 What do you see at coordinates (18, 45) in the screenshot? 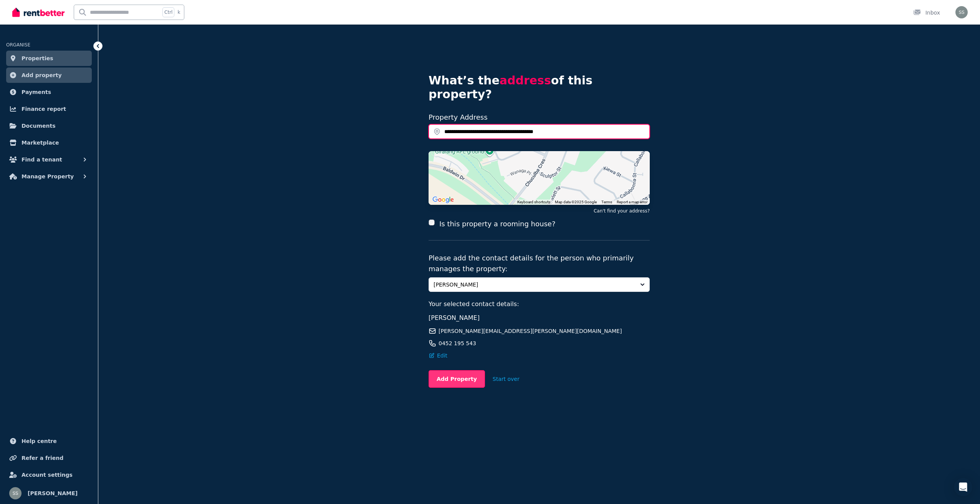
I see `span: ORGANISE` at bounding box center [18, 45].